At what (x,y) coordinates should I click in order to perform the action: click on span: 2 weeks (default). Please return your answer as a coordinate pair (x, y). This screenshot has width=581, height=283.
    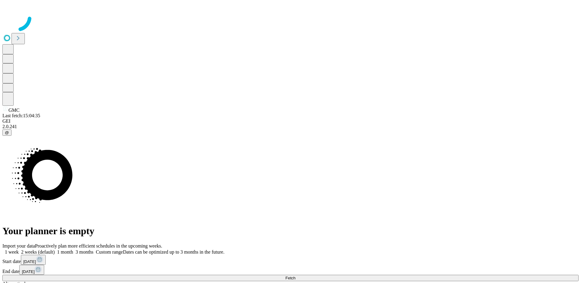
    Looking at the image, I should click on (38, 251).